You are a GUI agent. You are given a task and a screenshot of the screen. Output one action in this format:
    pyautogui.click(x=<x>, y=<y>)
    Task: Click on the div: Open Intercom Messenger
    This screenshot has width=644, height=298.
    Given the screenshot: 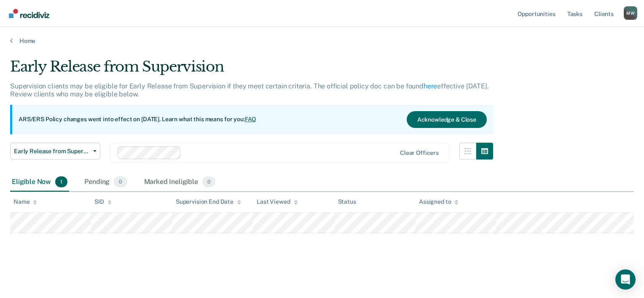 What is the action you would take?
    pyautogui.click(x=625, y=279)
    